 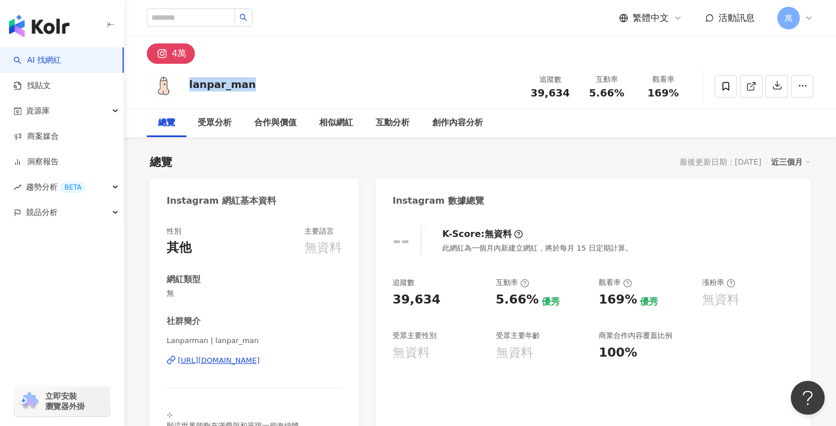 I want to click on div: 受眾主要性別, so click(x=414, y=336).